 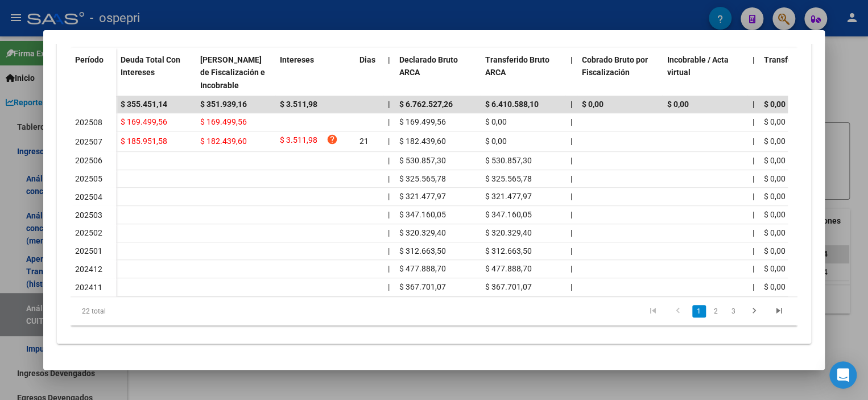 What do you see at coordinates (89, 142) in the screenshot?
I see `span: 202507` at bounding box center [89, 142].